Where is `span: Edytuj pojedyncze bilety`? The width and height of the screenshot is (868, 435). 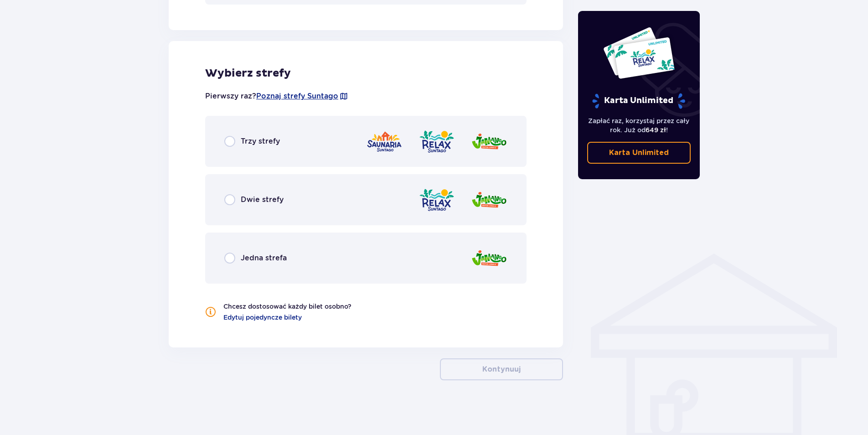 span: Edytuj pojedyncze bilety is located at coordinates (262, 317).